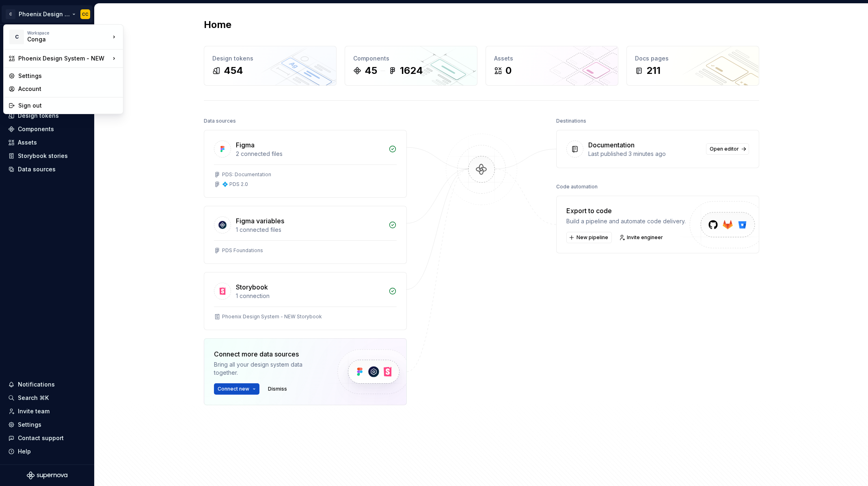 Image resolution: width=868 pixels, height=486 pixels. I want to click on div: C, so click(17, 37).